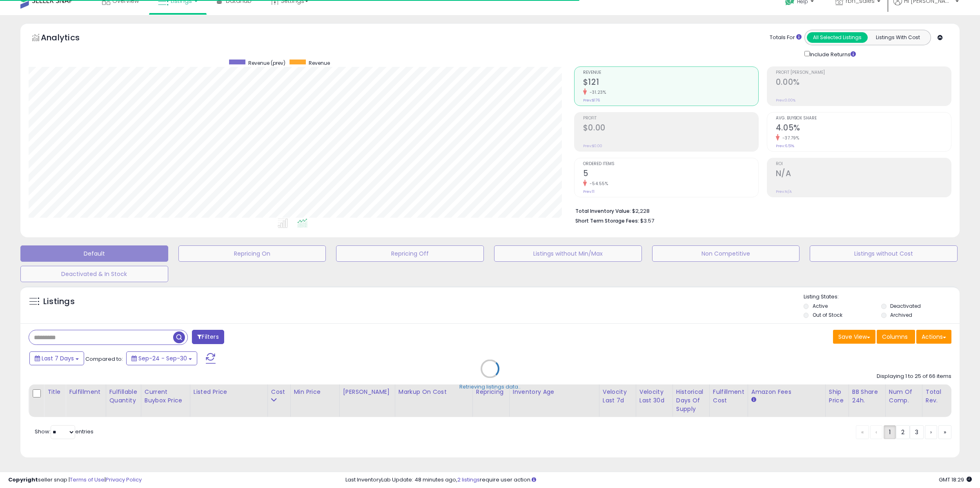  I want to click on div: Retrieving listings data.., so click(490, 387).